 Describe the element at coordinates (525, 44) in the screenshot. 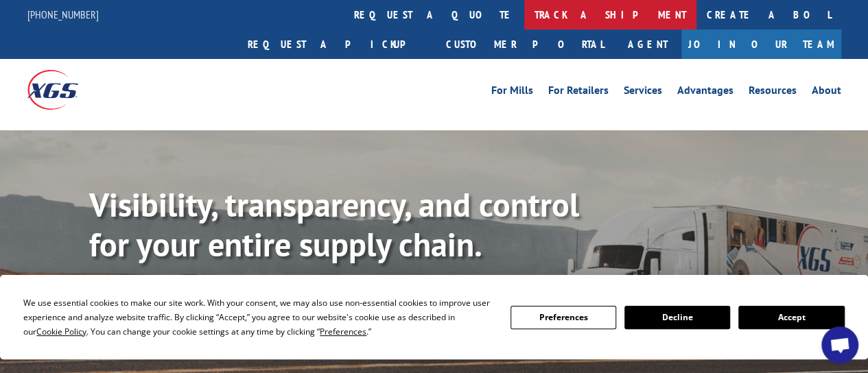

I see `a: Customer Portal` at that location.